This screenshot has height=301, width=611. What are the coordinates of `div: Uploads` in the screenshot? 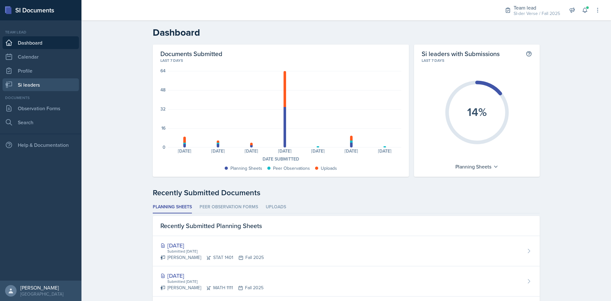 It's located at (329, 168).